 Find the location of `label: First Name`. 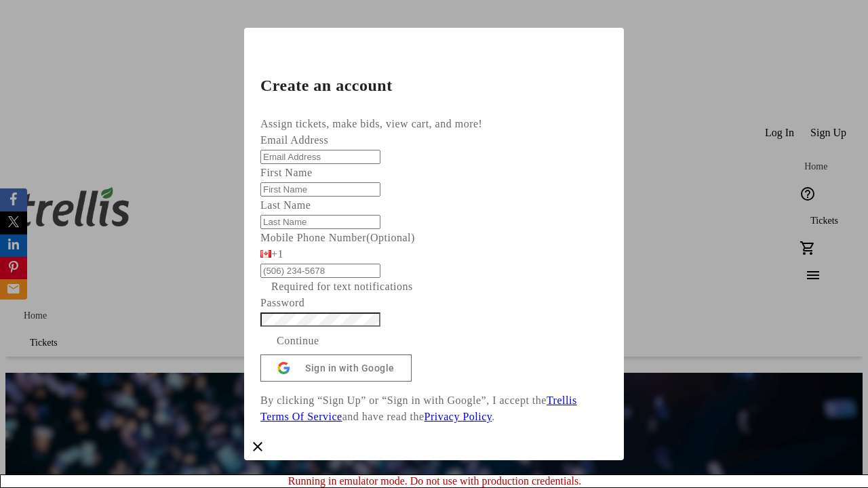

label: First Name is located at coordinates (286, 172).